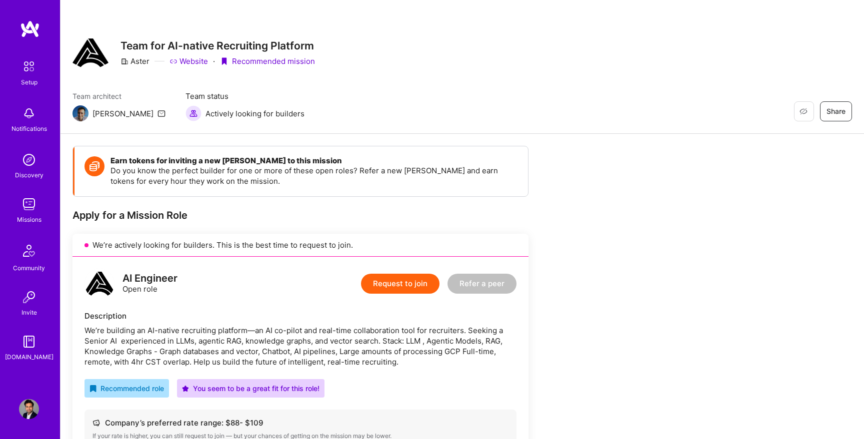 Image resolution: width=864 pixels, height=439 pixels. What do you see at coordinates (217, 45) in the screenshot?
I see `h3: Team for AI-native Recruiting Platform` at bounding box center [217, 45].